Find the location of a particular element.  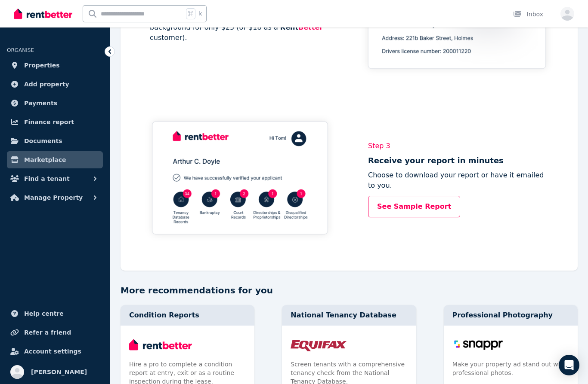

a: Refer a friend is located at coordinates (54, 333).